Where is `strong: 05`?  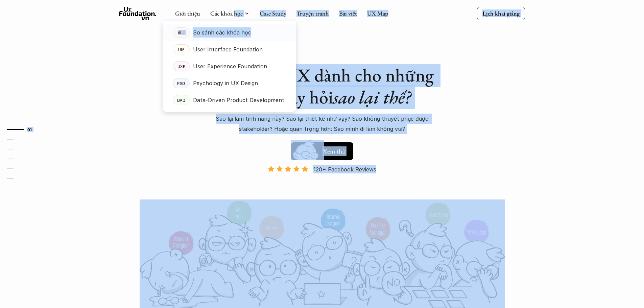
strong: 05 is located at coordinates (20, 169).